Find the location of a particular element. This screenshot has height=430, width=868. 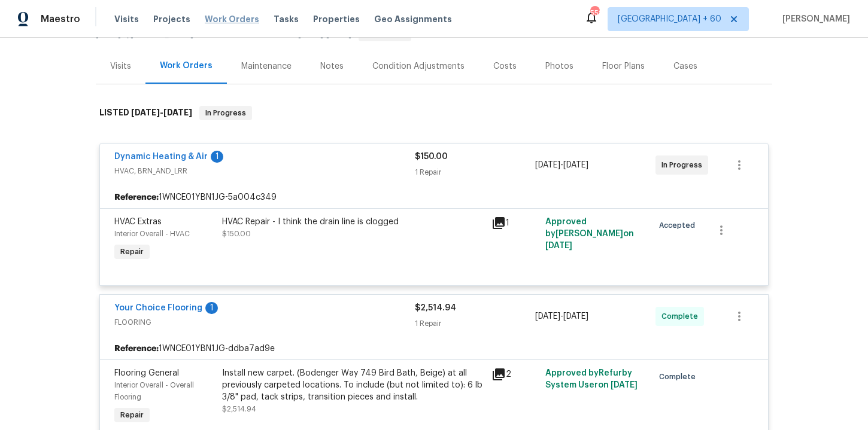

div: Photos is located at coordinates (559, 66).